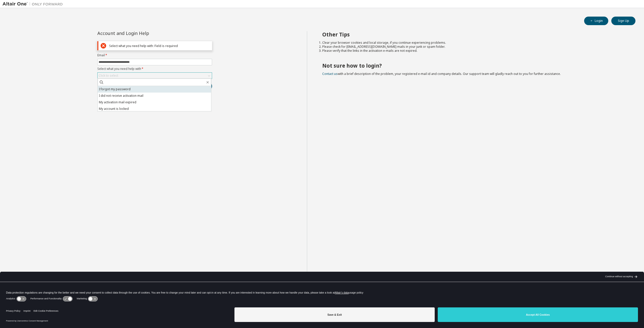  What do you see at coordinates (474, 66) in the screenshot?
I see `h2: Not sure how to login?` at bounding box center [474, 66].